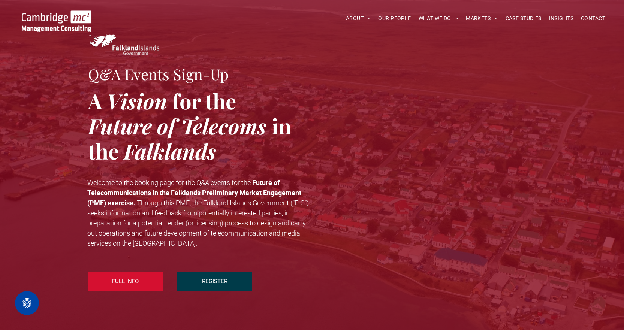 The image size is (624, 330). I want to click on span: Q&A Events Sign-Up, so click(158, 74).